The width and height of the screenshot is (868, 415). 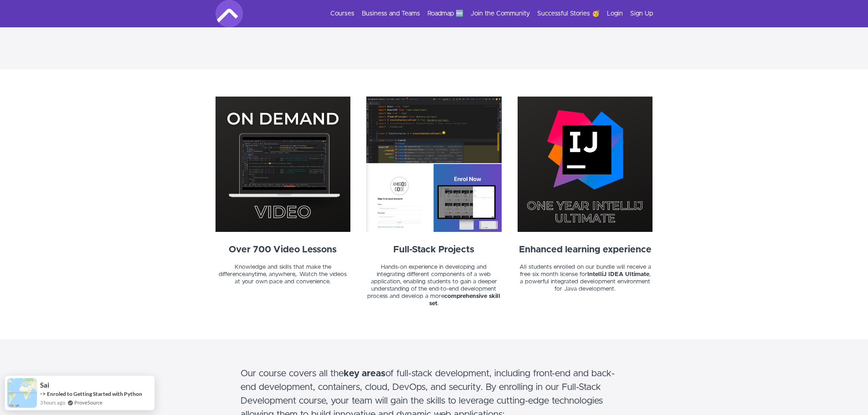 I want to click on a: Sign Up, so click(x=641, y=13).